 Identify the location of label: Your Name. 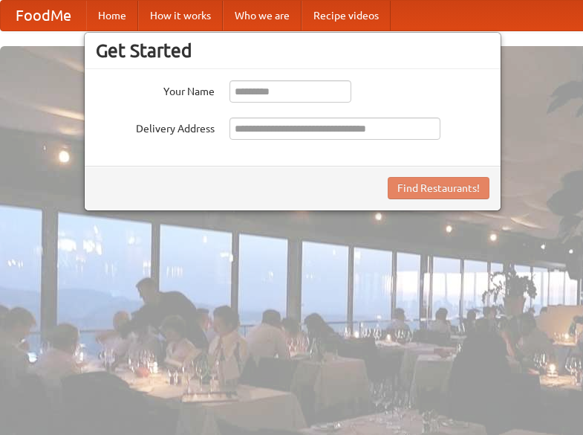
(155, 89).